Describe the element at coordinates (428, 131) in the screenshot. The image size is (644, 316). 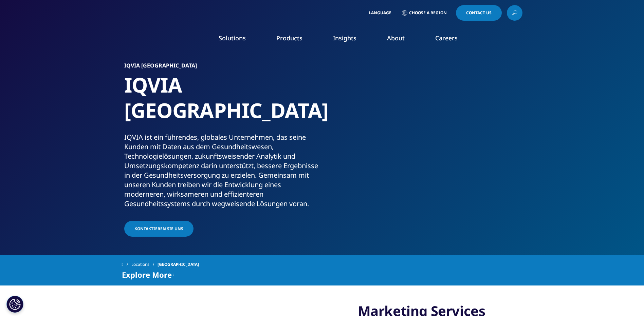
I see `img: 139_reviewing-data-on-screens.jpg` at that location.